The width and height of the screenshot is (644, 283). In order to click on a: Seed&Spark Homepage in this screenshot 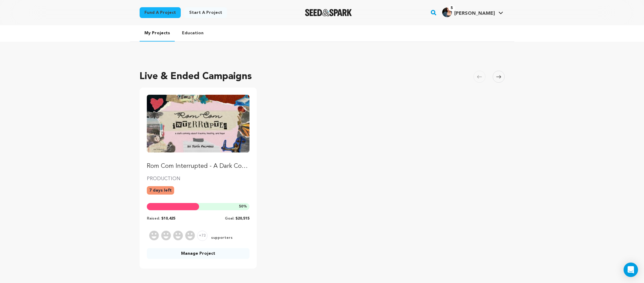, I will do `click(328, 13)`.